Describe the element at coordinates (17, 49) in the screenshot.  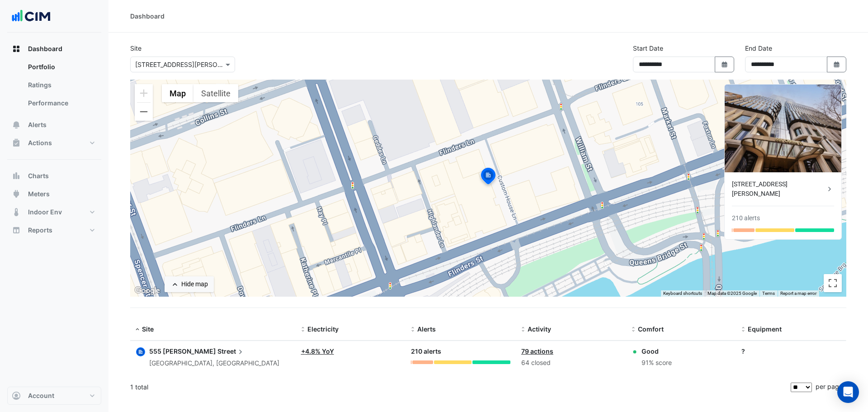
I see `app-icon: Dashboard` at that location.